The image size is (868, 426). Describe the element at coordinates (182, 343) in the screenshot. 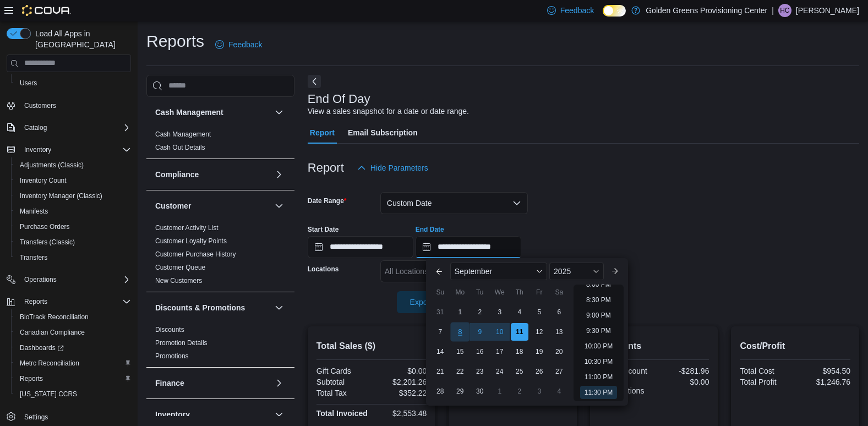

I see `span: Promotion Details` at that location.